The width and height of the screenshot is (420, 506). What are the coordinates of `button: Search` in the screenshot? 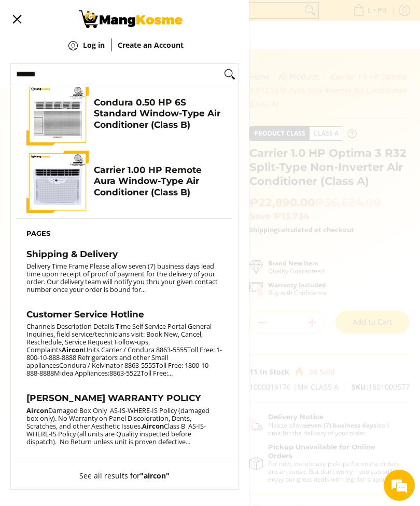 It's located at (230, 74).